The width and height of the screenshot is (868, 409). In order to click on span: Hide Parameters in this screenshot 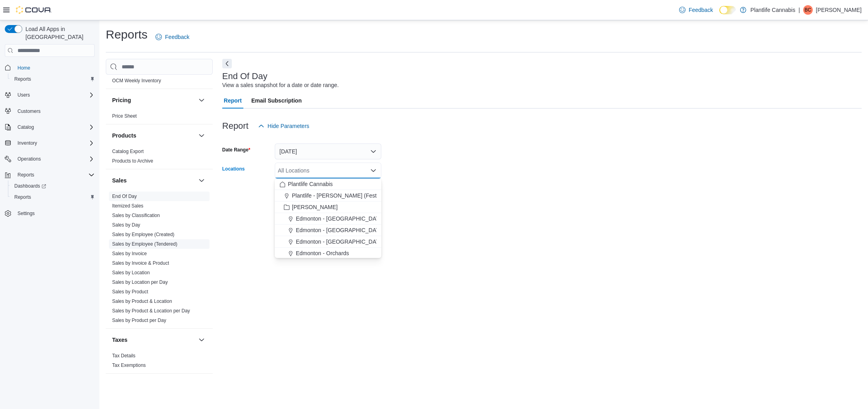, I will do `click(288, 126)`.